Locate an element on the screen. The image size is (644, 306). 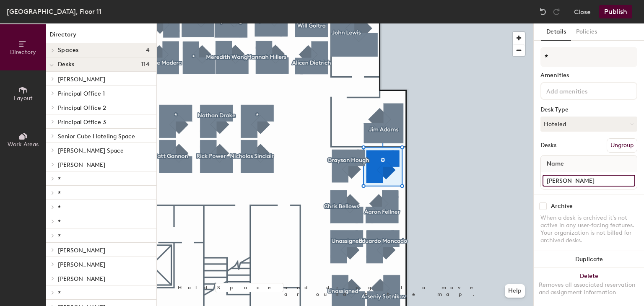
button: Help is located at coordinates (515, 291).